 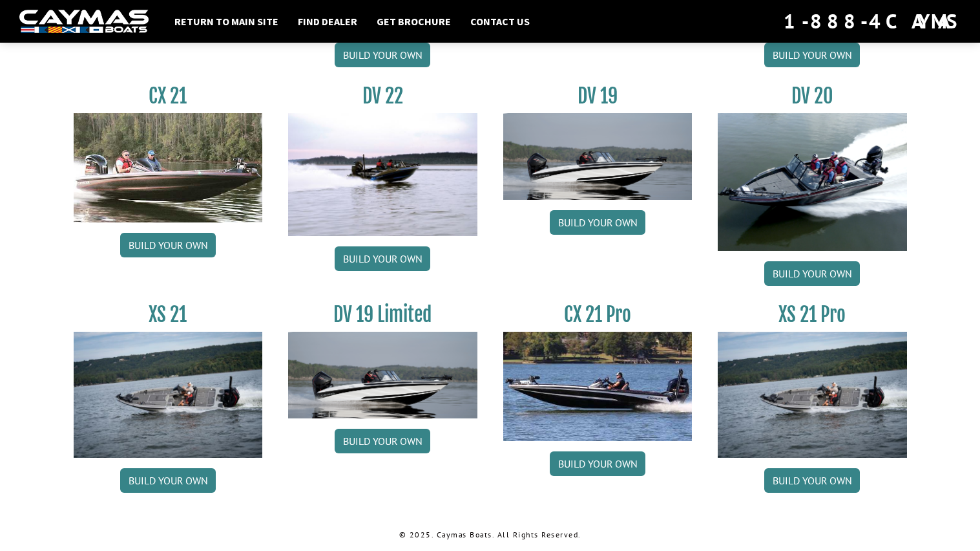 What do you see at coordinates (383, 174) in the screenshot?
I see `img: DV22_original_motor_cropped_for_caymas_connect.jpg` at bounding box center [383, 174].